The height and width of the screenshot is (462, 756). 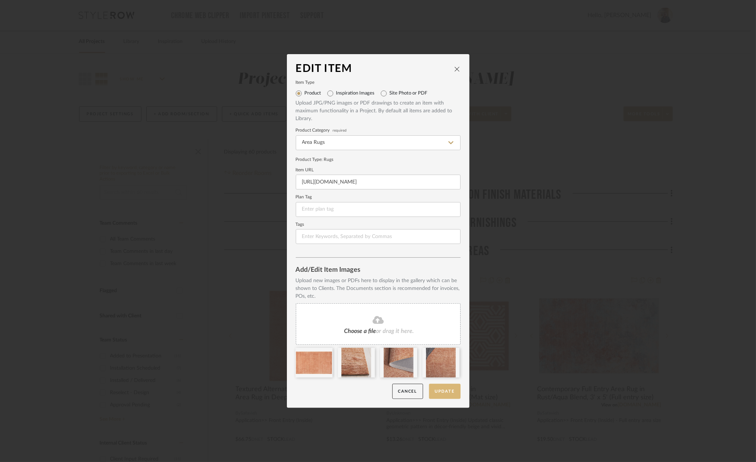 I want to click on span: Choose a file, so click(x=360, y=331).